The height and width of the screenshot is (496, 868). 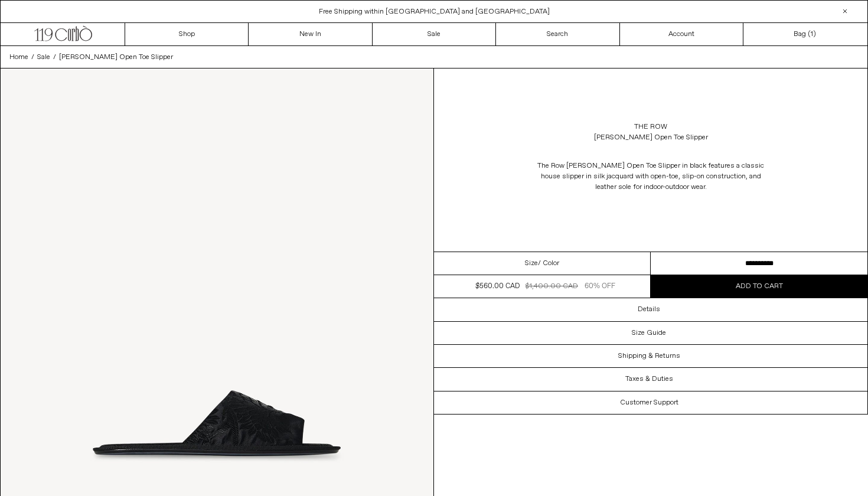 I want to click on h3: Taxes & Duties, so click(x=649, y=379).